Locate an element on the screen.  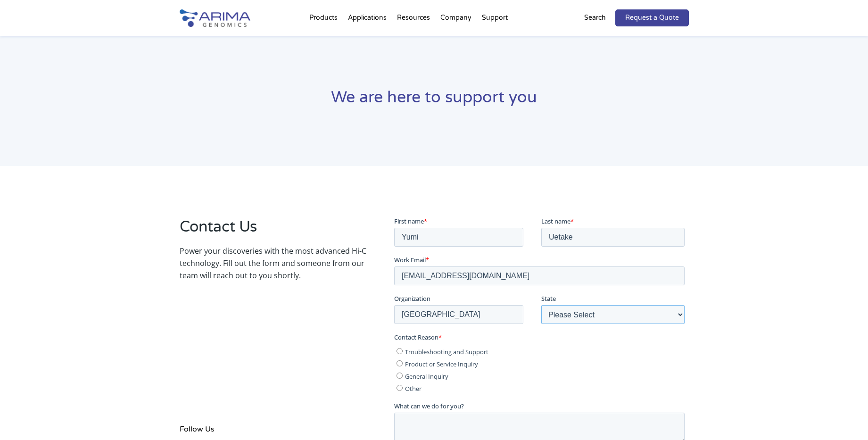
img: Arima-Genomics-logo is located at coordinates (215, 18).